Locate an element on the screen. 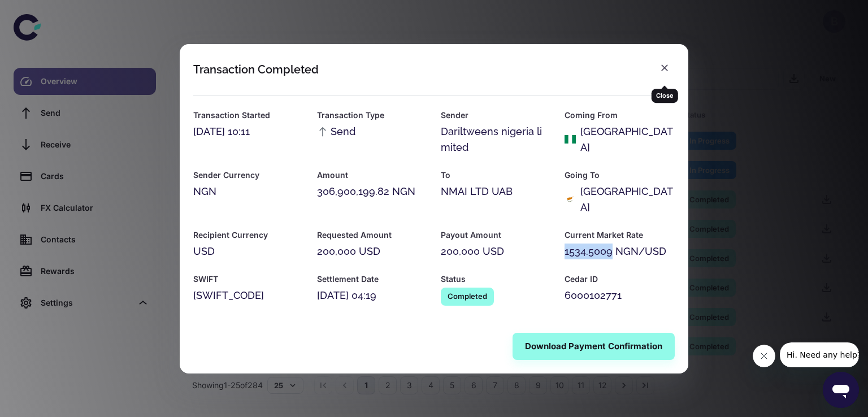  div: 306,900,199.82 NGN is located at coordinates (372, 191).